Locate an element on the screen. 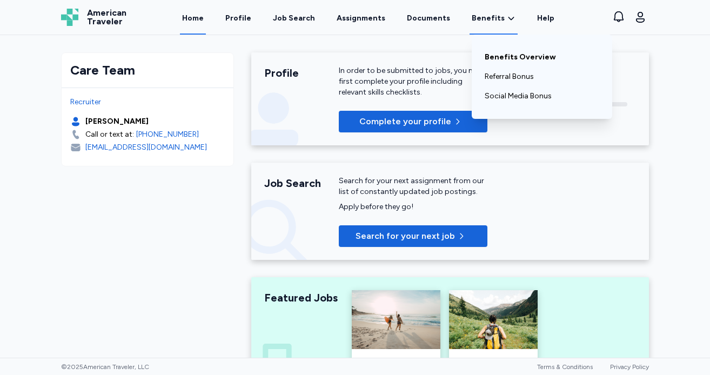 Image resolution: width=710 pixels, height=375 pixels. button: Search for your next job is located at coordinates (413, 236).